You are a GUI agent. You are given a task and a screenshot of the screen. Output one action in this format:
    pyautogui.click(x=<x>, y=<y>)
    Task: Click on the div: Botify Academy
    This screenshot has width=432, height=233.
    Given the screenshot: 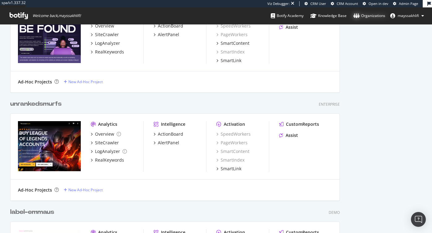 What is the action you would take?
    pyautogui.click(x=287, y=16)
    